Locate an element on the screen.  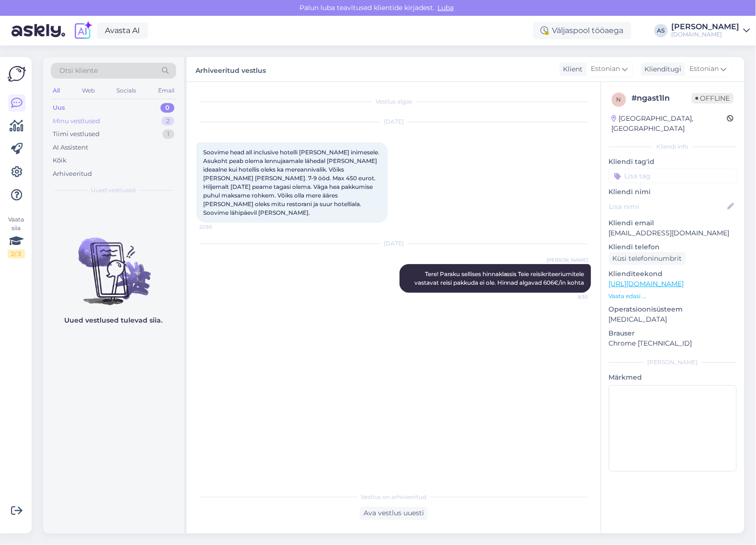
p: Kliendi tag'id is located at coordinates (672, 161).